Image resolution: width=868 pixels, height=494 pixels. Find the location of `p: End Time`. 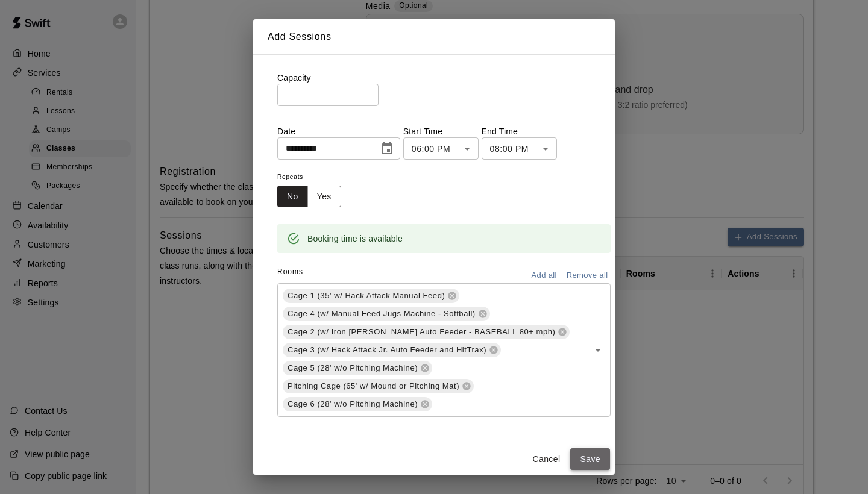

p: End Time is located at coordinates (519, 131).